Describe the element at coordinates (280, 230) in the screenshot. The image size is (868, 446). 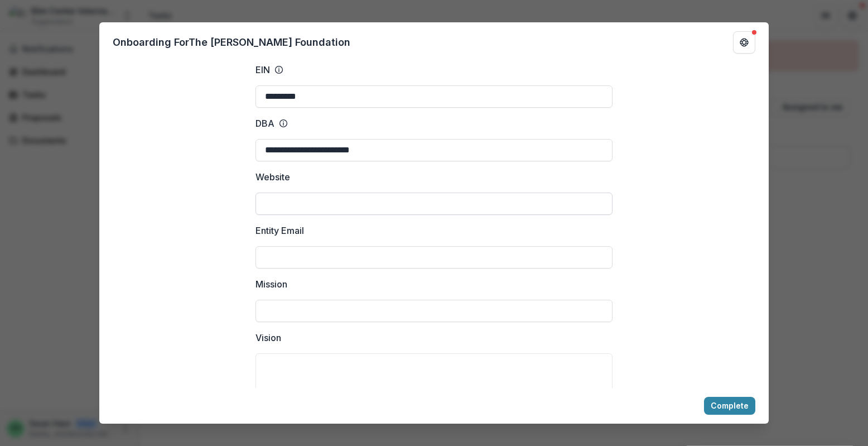
I see `p: Entity Email` at that location.